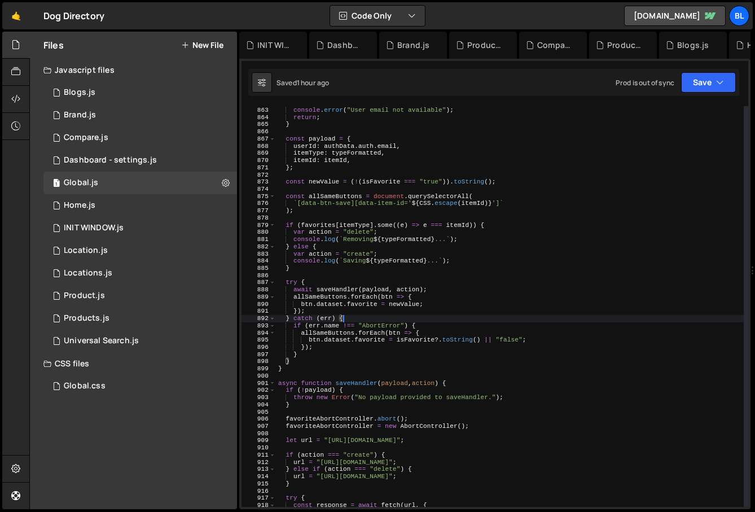 This screenshot has width=755, height=512. I want to click on div: 865, so click(258, 124).